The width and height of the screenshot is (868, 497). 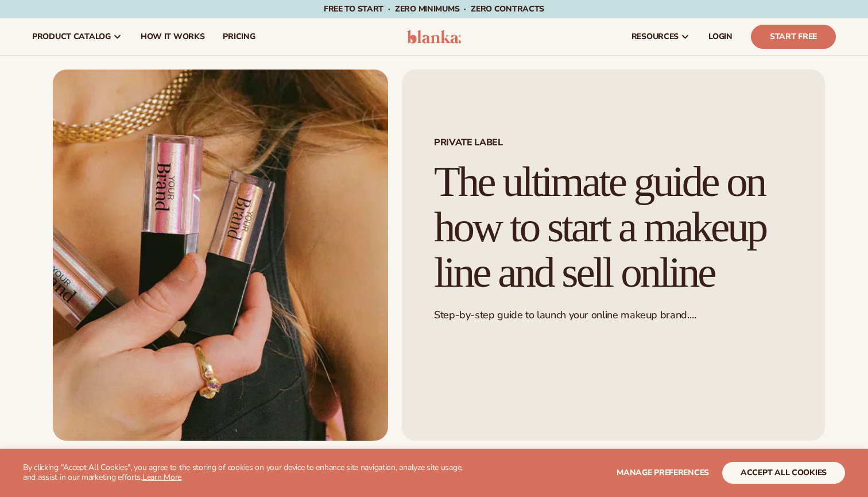 What do you see at coordinates (720, 37) in the screenshot?
I see `a: LOGIN` at bounding box center [720, 37].